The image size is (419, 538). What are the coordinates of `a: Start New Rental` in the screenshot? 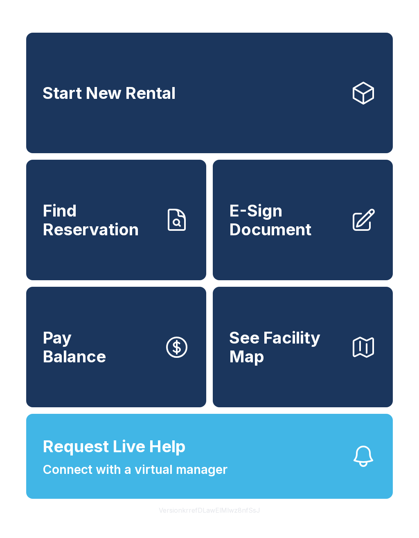 It's located at (209, 93).